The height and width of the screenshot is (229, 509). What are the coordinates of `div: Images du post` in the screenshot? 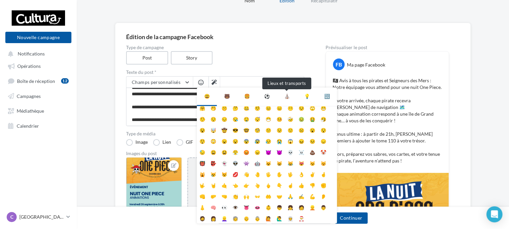 It's located at (215, 153).